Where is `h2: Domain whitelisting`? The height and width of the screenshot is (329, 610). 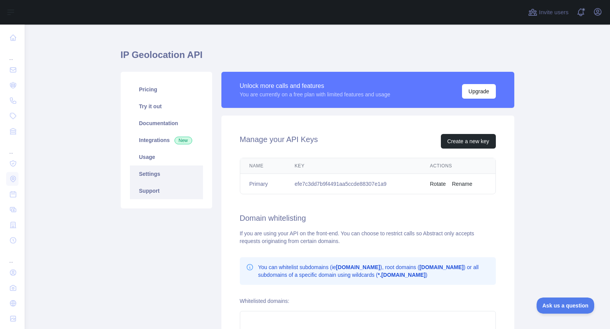
h2: Domain whitelisting is located at coordinates (368, 218).